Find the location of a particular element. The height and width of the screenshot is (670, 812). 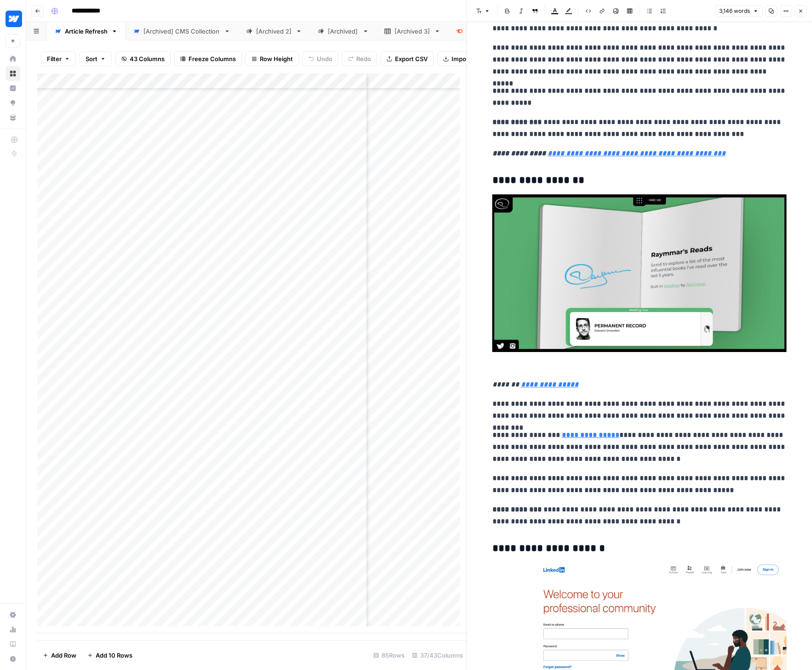

span: Row Height is located at coordinates (276, 59).